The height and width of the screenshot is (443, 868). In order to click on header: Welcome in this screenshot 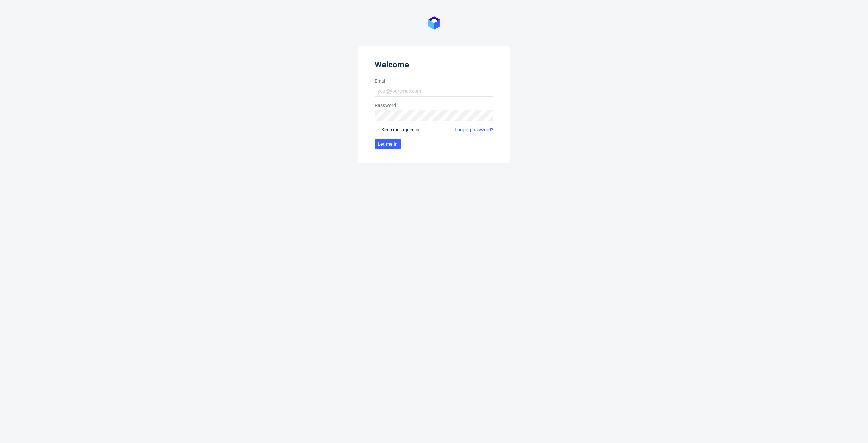, I will do `click(434, 66)`.